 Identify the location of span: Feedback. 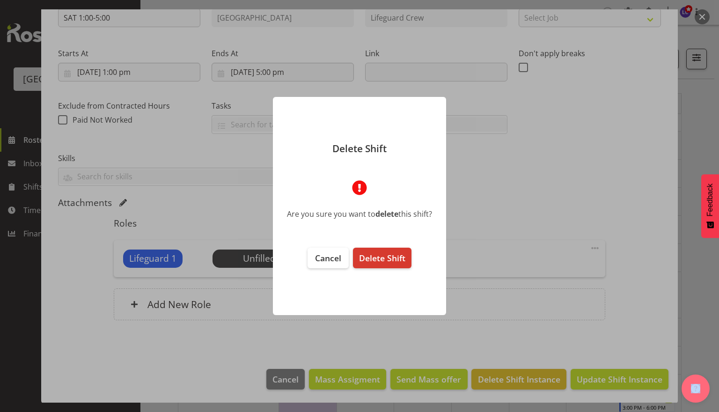
(710, 200).